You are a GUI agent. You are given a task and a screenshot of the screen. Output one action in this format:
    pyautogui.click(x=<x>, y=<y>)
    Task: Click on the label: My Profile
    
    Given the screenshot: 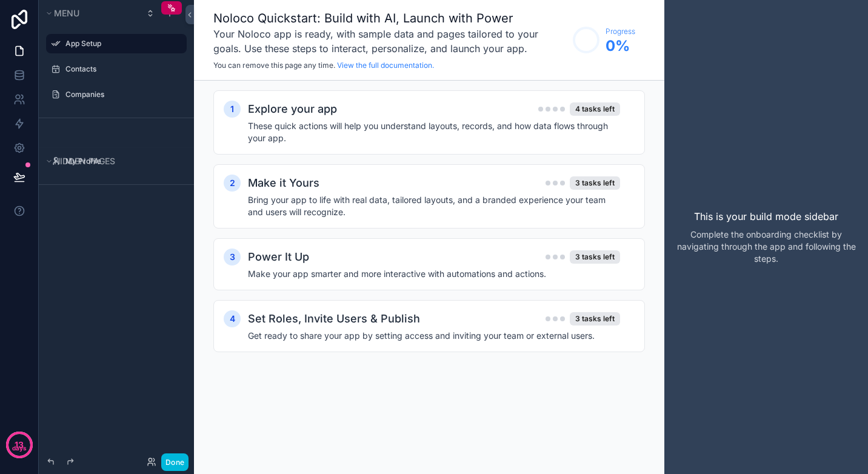 What is the action you would take?
    pyautogui.click(x=122, y=162)
    